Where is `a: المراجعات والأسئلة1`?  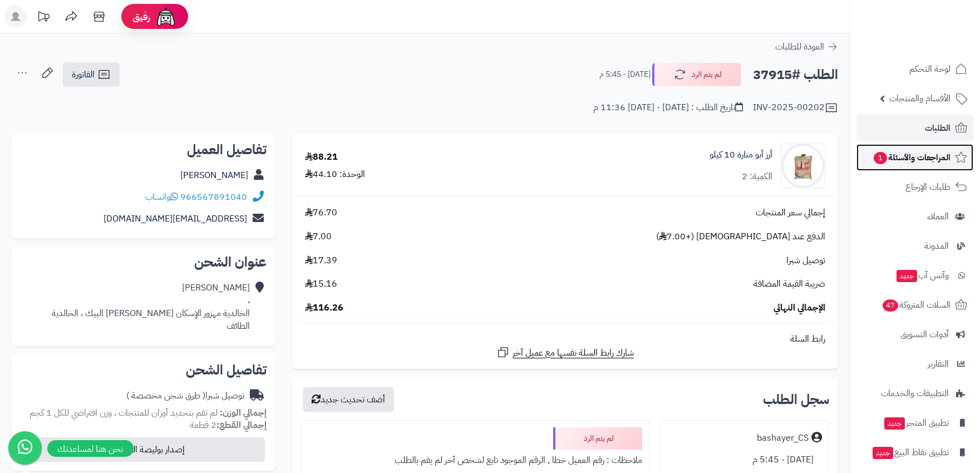
a: المراجعات والأسئلة1 is located at coordinates (915, 157).